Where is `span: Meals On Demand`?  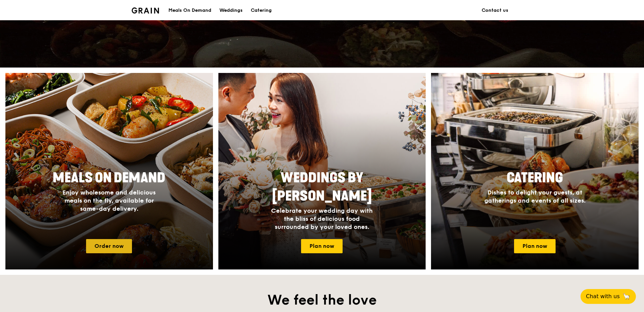 span: Meals On Demand is located at coordinates (109, 178).